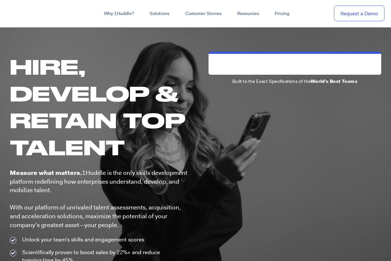 The image size is (391, 261). Describe the element at coordinates (204, 14) in the screenshot. I see `a: Customer Stories` at that location.